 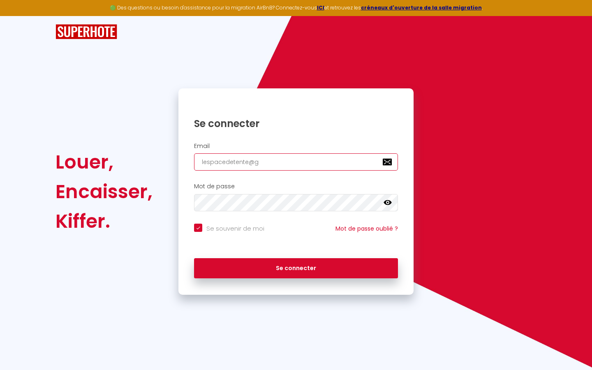 I want to click on button: Ouvrir le widget de chat LiveChat, so click(x=19, y=16).